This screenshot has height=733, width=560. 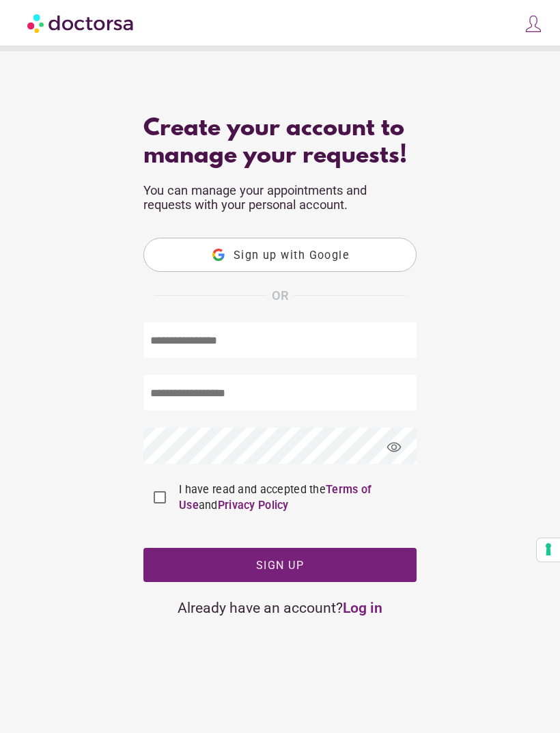 What do you see at coordinates (280, 565) in the screenshot?
I see `span: Sign up` at bounding box center [280, 565].